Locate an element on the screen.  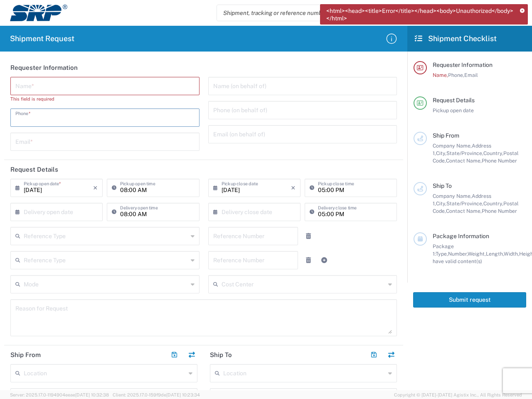
span: <html><head><title>Error</title></head><body>Unauthorized</body></html> is located at coordinates (420, 15).